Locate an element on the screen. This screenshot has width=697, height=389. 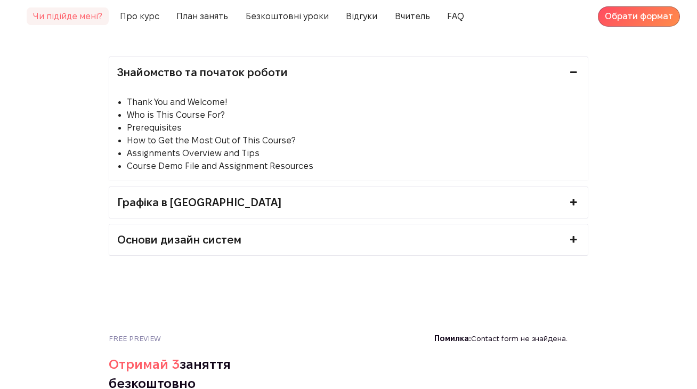
span: Вчитель is located at coordinates (412, 16).